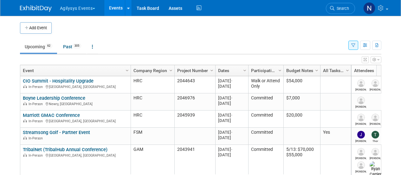 The image size is (401, 175). I want to click on a: Company Region, so click(152, 70).